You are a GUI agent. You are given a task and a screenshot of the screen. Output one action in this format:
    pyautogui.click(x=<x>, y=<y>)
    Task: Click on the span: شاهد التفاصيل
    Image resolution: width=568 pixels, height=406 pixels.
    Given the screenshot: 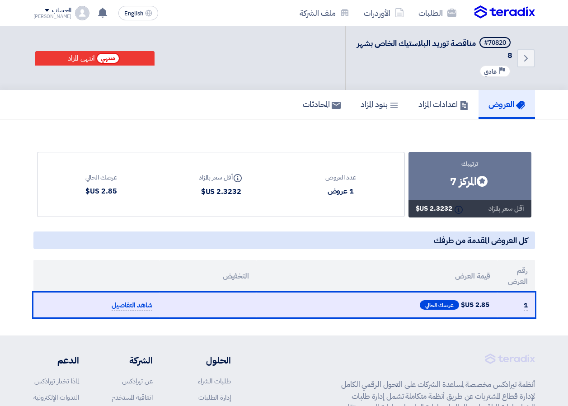 What is the action you would take?
    pyautogui.click(x=132, y=305)
    